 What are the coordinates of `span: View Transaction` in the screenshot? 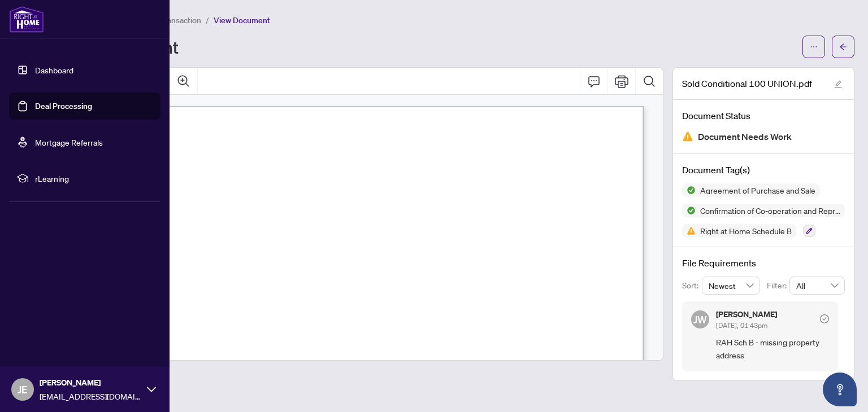 It's located at (171, 20).